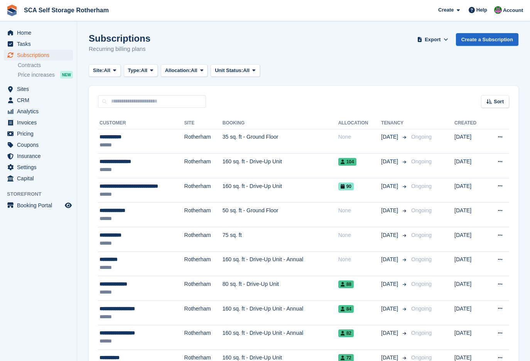 This screenshot has height=361, width=530. I want to click on span: Insurance, so click(40, 156).